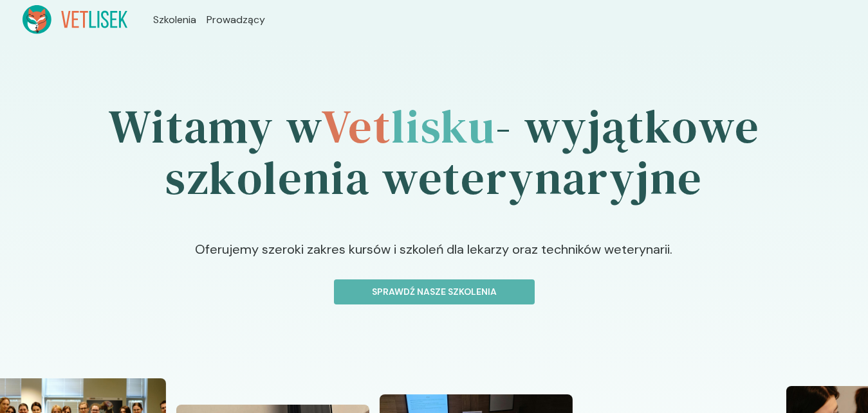 This screenshot has width=868, height=413. I want to click on span: Prowadzący, so click(235, 20).